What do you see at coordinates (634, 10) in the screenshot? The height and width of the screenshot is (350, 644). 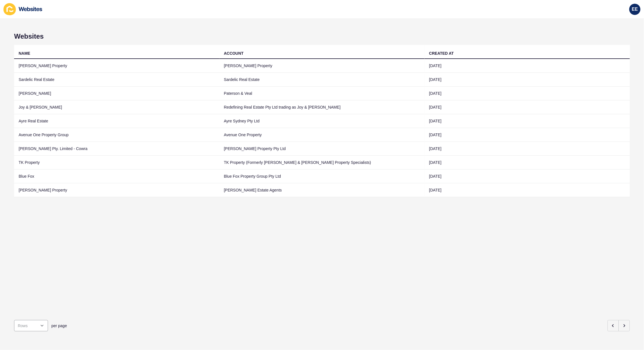 I see `span: EE` at bounding box center [634, 10].